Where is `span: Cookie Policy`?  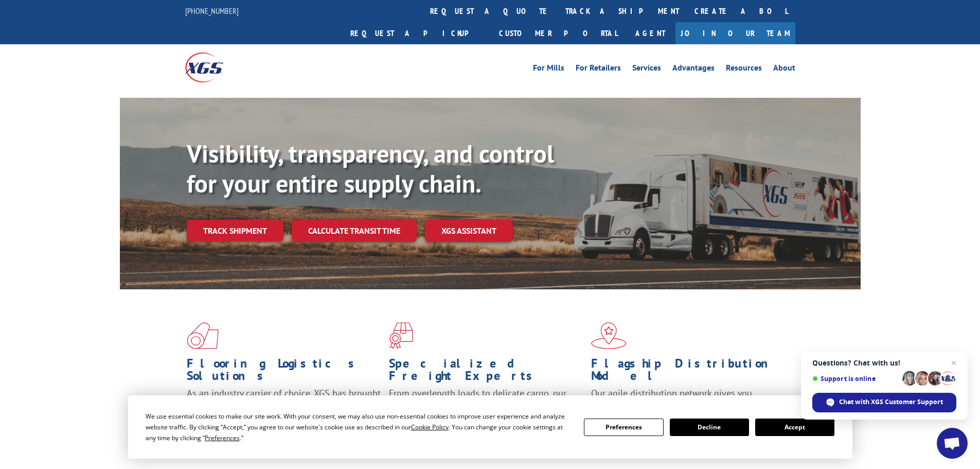 span: Cookie Policy is located at coordinates (429, 427).